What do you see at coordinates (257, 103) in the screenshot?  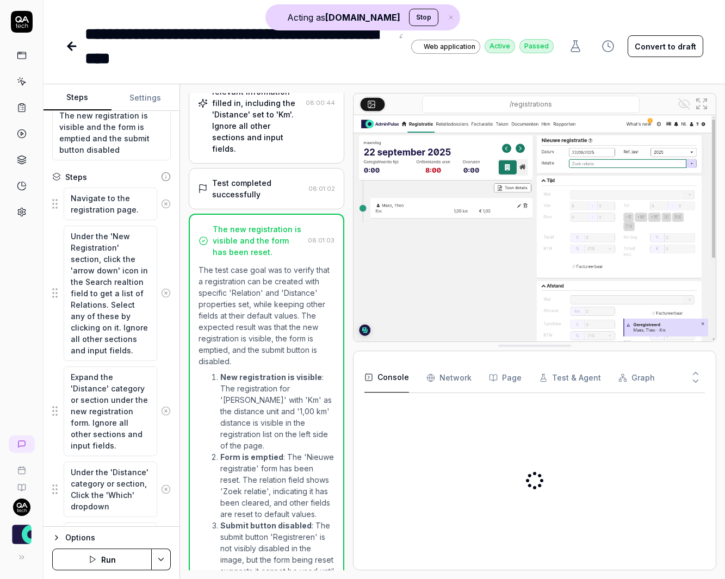 I see `div: Scroll down and save the new registration with all required and relevant information filled in, i...` at bounding box center [257, 103].